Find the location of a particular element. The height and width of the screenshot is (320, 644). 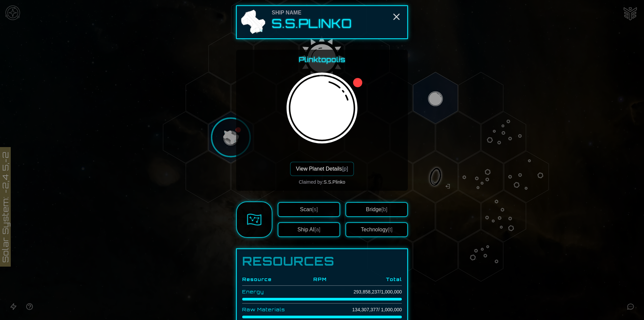

img: Sector is located at coordinates (254, 220).